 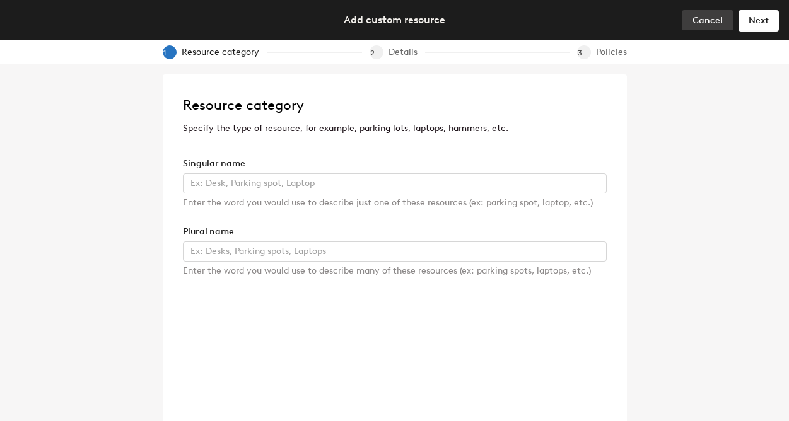 What do you see at coordinates (395, 271) in the screenshot?
I see `div: Enter the word you would use to describe many of these resources (ex: parking spots, laptops, etc.)` at bounding box center [395, 271].